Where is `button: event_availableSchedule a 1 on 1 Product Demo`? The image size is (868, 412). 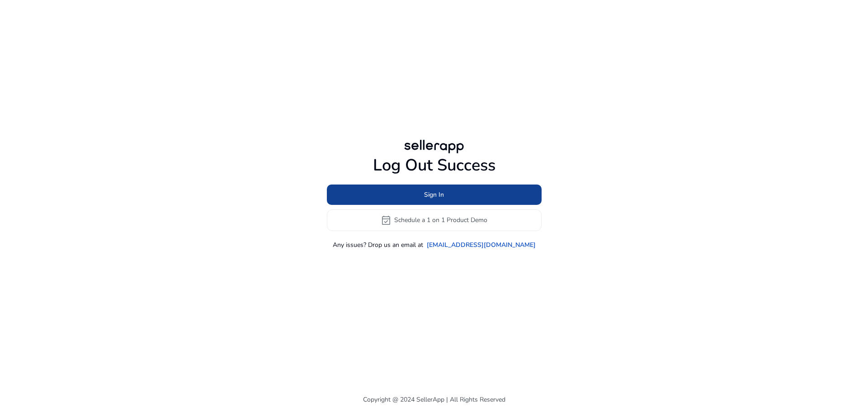 button: event_availableSchedule a 1 on 1 Product Demo is located at coordinates (434, 221).